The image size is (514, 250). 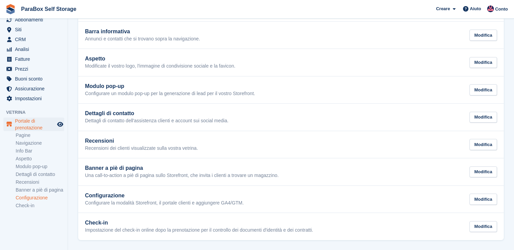 I want to click on span: Conto, so click(x=501, y=9).